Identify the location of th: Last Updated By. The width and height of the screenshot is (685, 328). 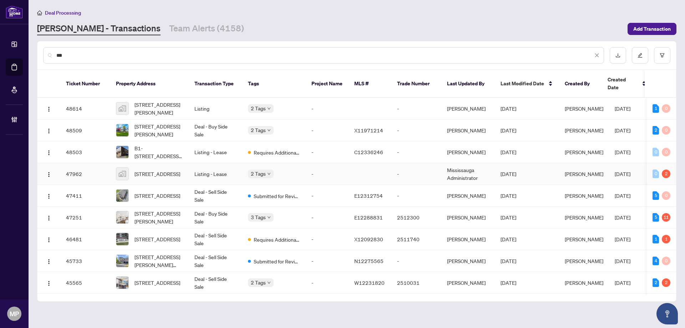
(468, 84).